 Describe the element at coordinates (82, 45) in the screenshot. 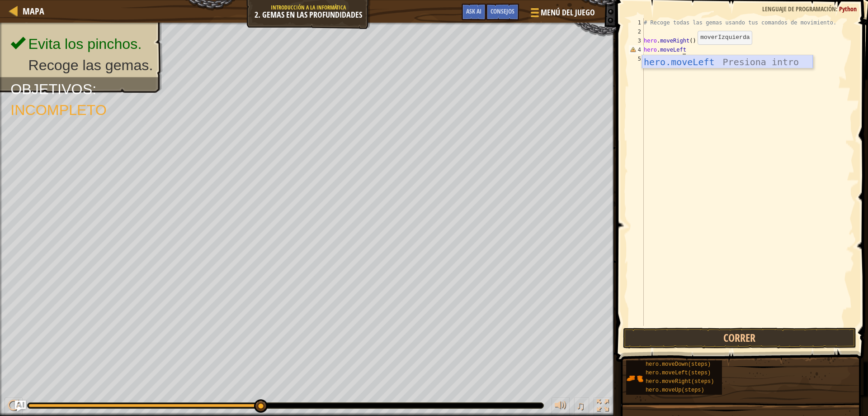

I see `li: Evita los pinchos.` at that location.